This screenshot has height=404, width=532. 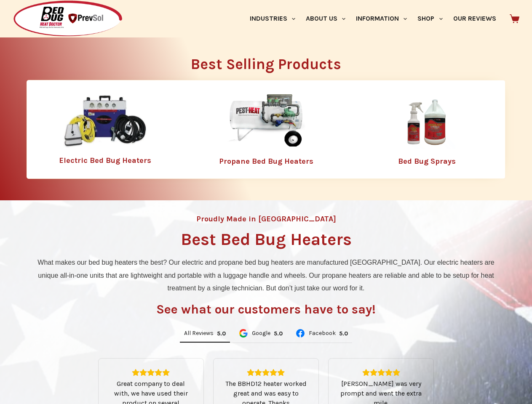 I want to click on h2: Best Selling Products, so click(x=266, y=64).